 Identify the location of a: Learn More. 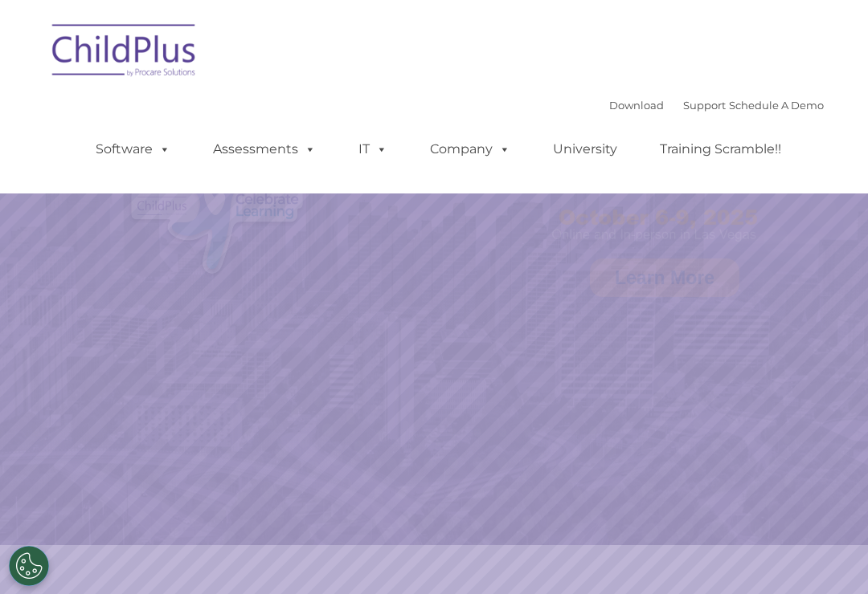
(665, 278).